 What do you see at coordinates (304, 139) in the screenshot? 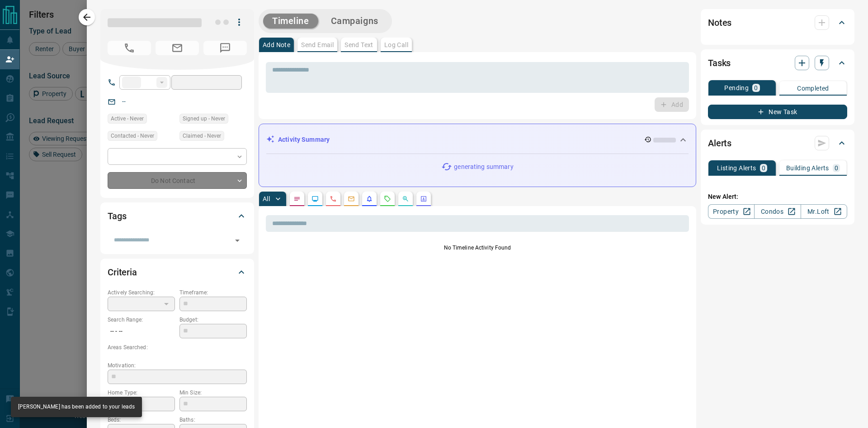
I see `p: Activity Summary` at bounding box center [304, 139].